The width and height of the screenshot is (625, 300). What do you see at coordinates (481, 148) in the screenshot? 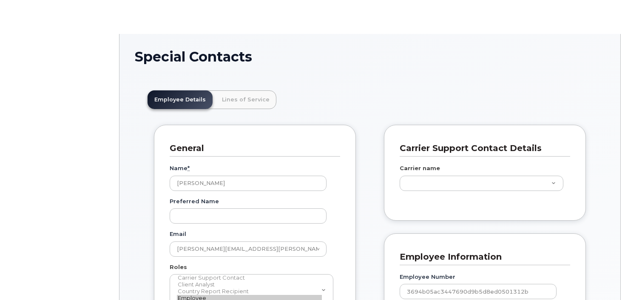
I see `h3: Carrier Support Contact Details` at bounding box center [481, 148].